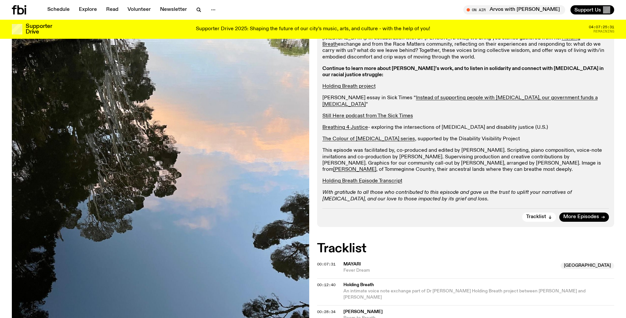  Describe the element at coordinates (450, 270) in the screenshot. I see `span: Fever Dream` at that location.